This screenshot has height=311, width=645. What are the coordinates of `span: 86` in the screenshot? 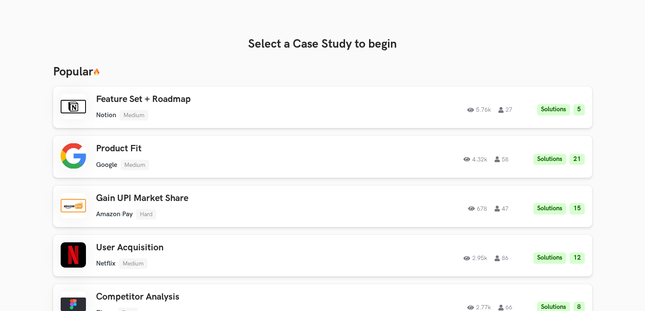 It's located at (501, 258).